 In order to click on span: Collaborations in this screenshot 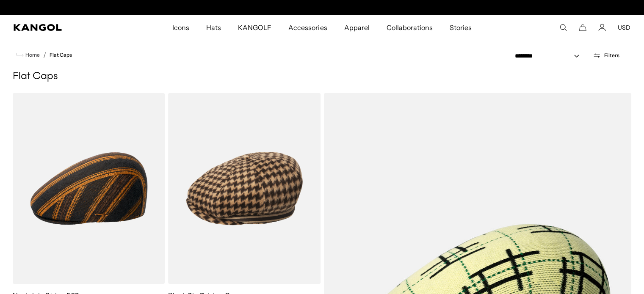, I will do `click(409, 28)`.